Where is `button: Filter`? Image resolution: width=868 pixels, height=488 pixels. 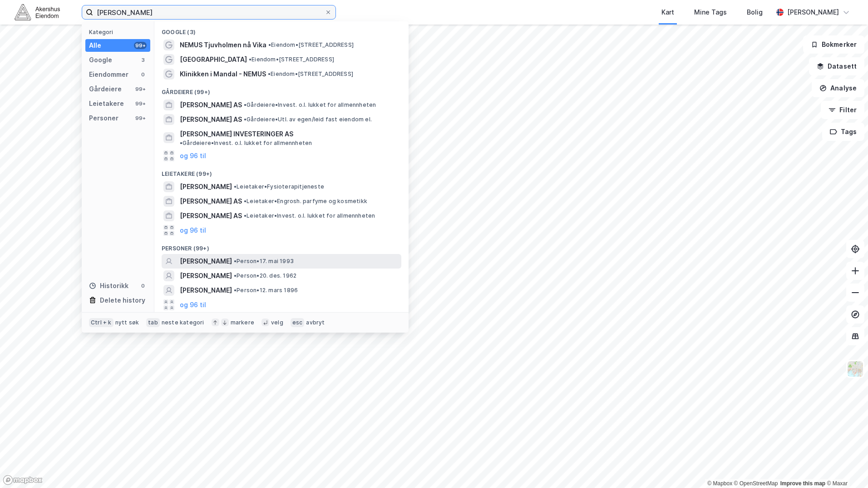 button: Filter is located at coordinates (843, 110).